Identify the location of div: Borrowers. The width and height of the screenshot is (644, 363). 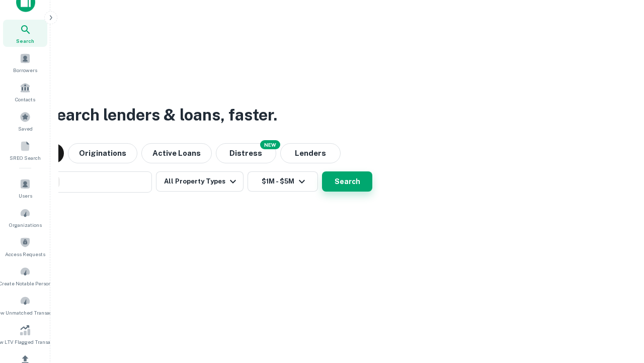
(25, 62).